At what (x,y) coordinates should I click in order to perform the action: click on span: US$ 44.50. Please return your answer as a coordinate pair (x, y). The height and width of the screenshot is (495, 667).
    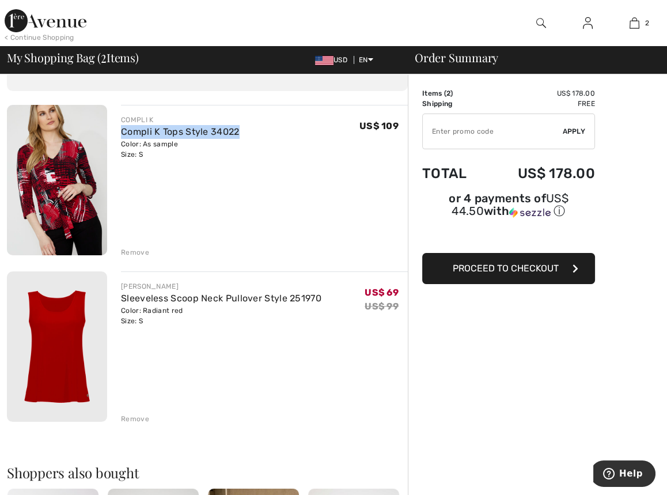
    Looking at the image, I should click on (510, 205).